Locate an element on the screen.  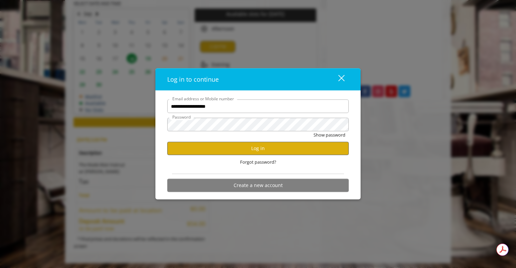
button: close dialog is located at coordinates (337, 79).